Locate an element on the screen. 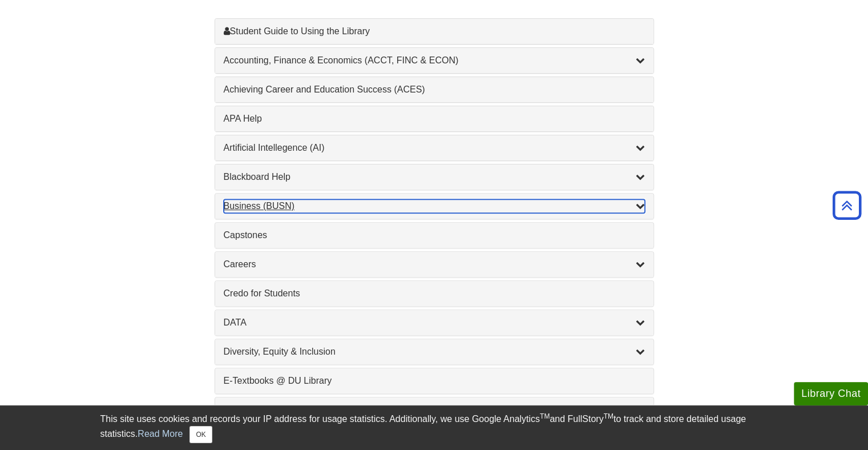 This screenshot has width=868, height=450. a: Artificial Intellegence (AI) is located at coordinates (434, 148).